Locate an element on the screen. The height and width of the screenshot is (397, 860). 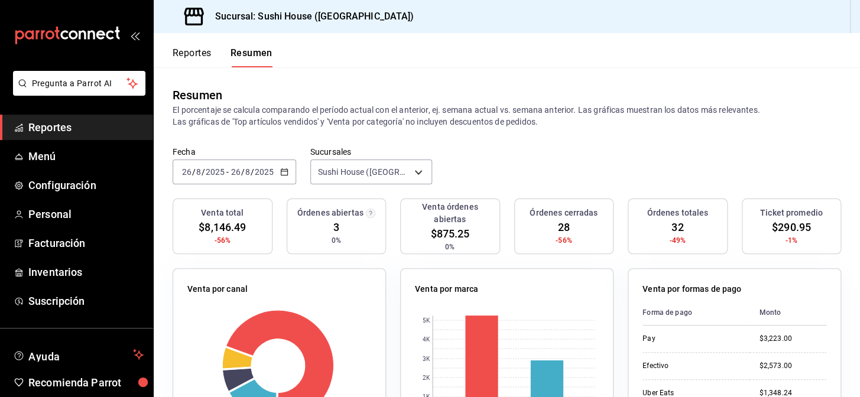
span: $875.25 is located at coordinates (450, 234).